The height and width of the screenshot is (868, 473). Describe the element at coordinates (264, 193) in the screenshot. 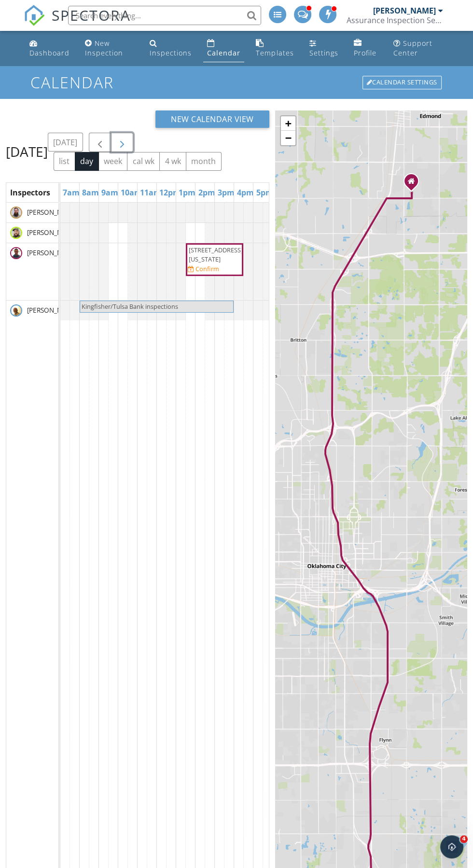

I see `a: 5pm` at that location.